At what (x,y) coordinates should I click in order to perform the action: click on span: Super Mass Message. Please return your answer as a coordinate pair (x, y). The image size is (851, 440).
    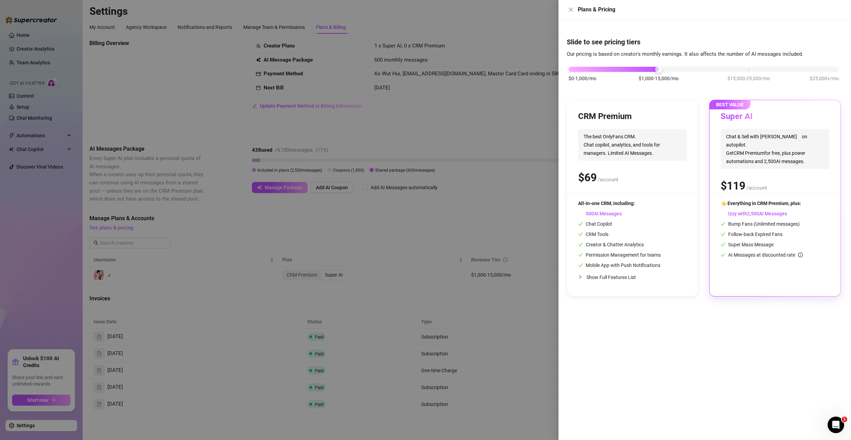
    Looking at the image, I should click on (747, 245).